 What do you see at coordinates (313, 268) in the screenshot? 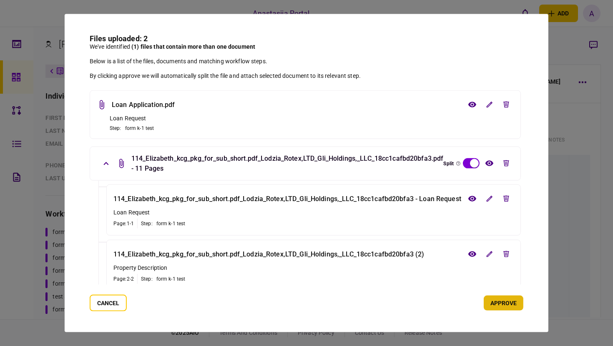
I see `section: Property Description` at bounding box center [313, 268].